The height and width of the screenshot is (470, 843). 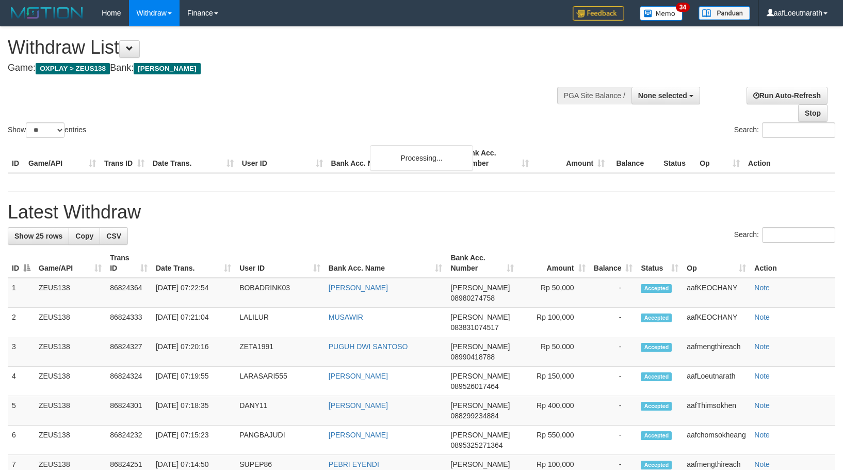 I want to click on td: 86824333, so click(x=128, y=322).